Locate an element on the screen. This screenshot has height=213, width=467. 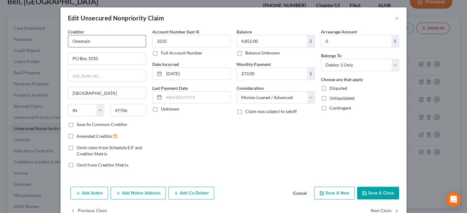
label: Consideration is located at coordinates (250, 88).